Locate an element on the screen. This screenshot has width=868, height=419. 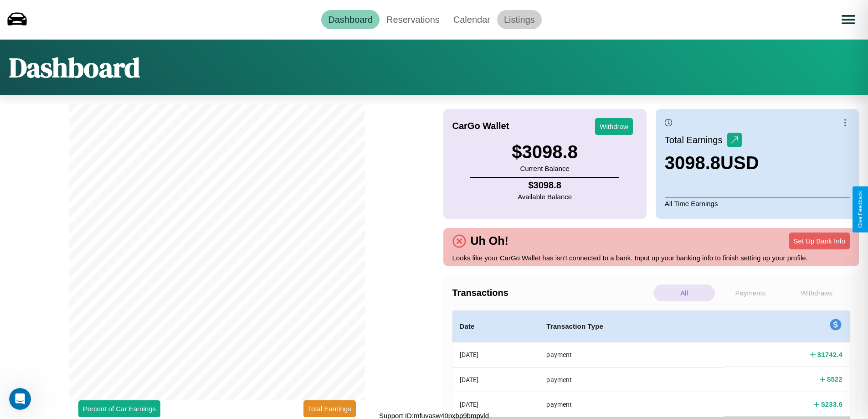
button: Open menu is located at coordinates (848, 20).